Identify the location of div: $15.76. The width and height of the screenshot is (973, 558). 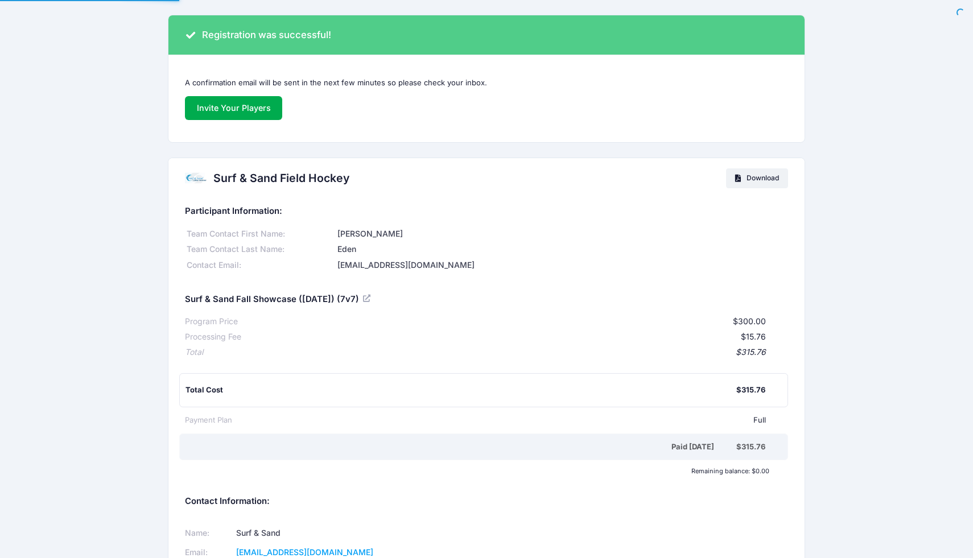
(504, 337).